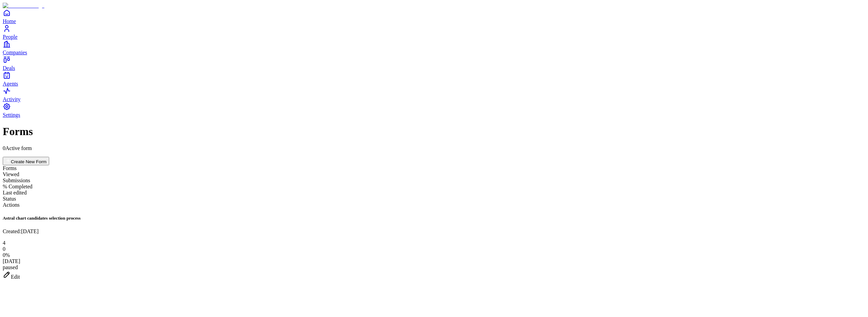 This screenshot has height=317, width=868. I want to click on span: Home, so click(9, 21).